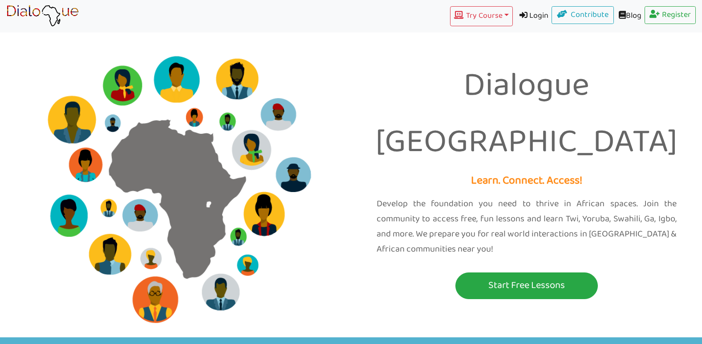 The width and height of the screenshot is (702, 344). Describe the element at coordinates (583, 15) in the screenshot. I see `a: Contribute` at that location.